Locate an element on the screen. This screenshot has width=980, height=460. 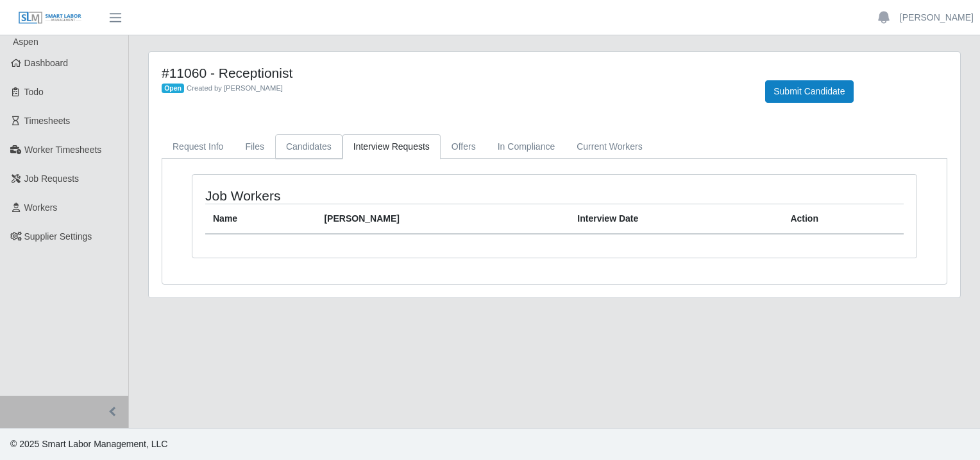
a: Files is located at coordinates (254, 147).